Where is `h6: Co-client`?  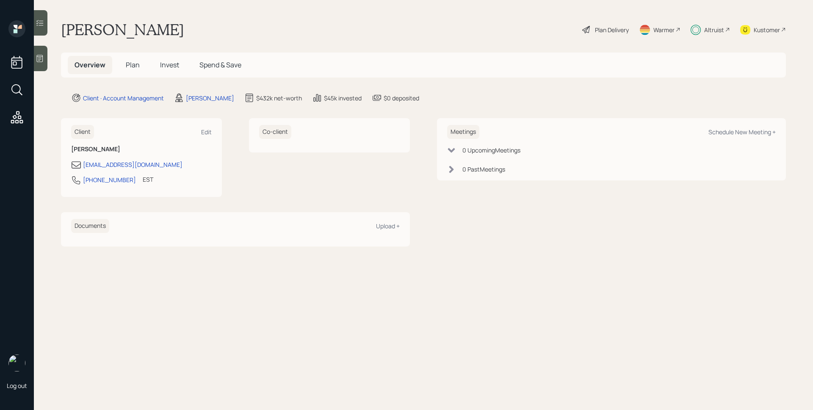 h6: Co-client is located at coordinates (275, 132).